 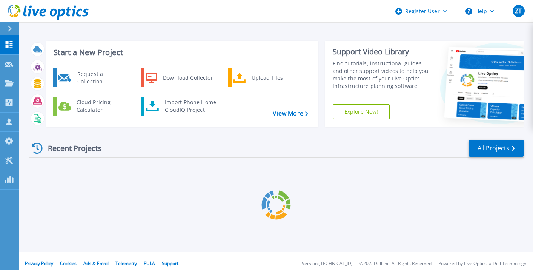 What do you see at coordinates (496, 148) in the screenshot?
I see `a: All Projects` at bounding box center [496, 148].